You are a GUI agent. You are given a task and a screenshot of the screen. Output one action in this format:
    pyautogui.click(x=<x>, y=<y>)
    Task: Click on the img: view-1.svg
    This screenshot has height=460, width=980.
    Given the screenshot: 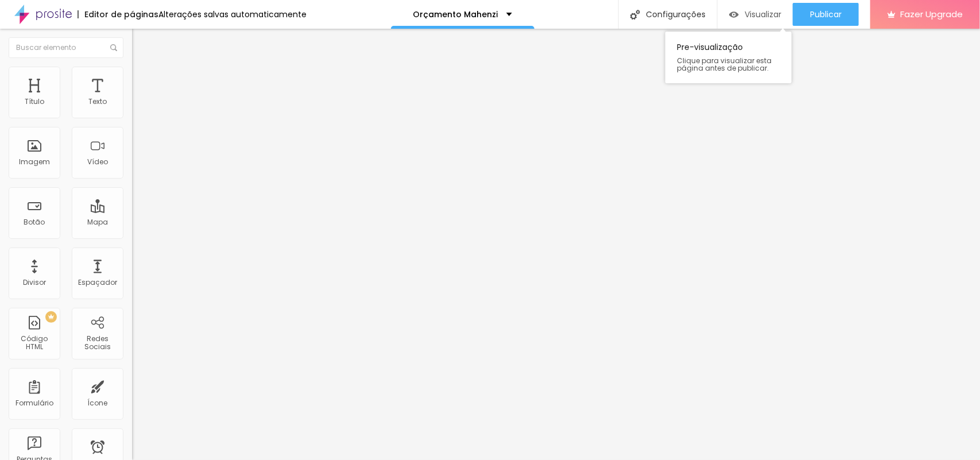 What is the action you would take?
    pyautogui.click(x=734, y=14)
    